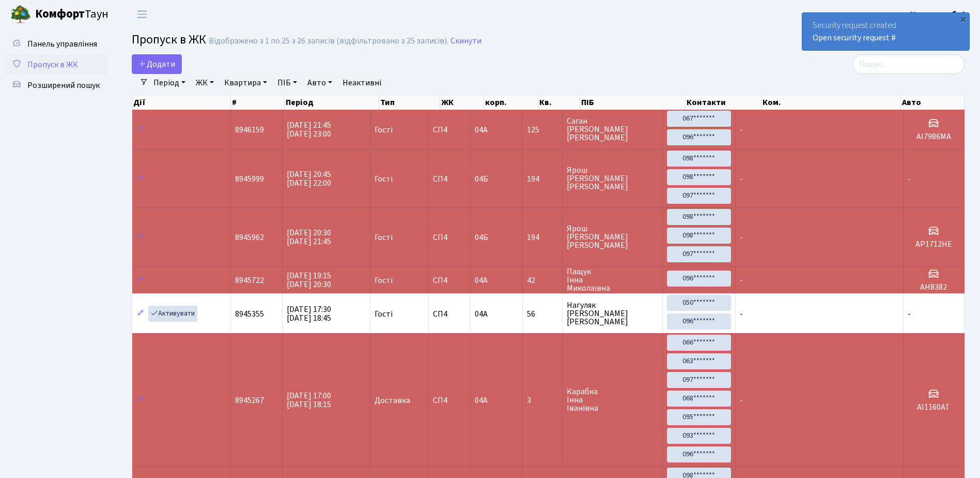 The image size is (980, 478). I want to click on th: ЖК, so click(462, 103).